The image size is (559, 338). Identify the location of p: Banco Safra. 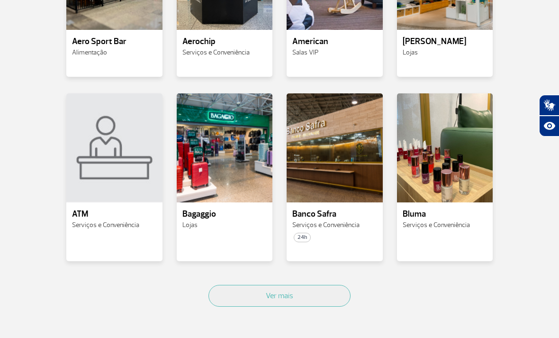
(334, 214).